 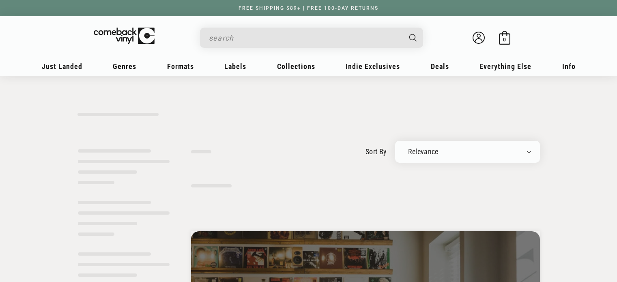 I want to click on span: 0, so click(x=504, y=39).